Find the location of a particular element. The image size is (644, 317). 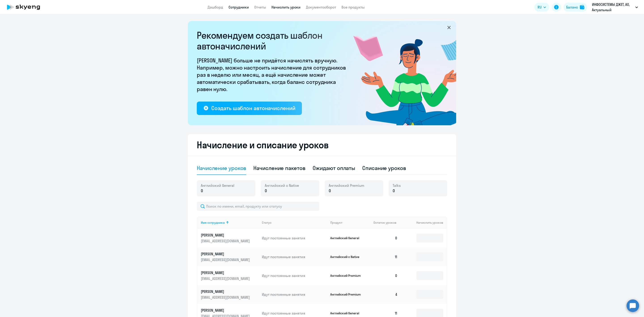

span: Talks is located at coordinates (397, 186).